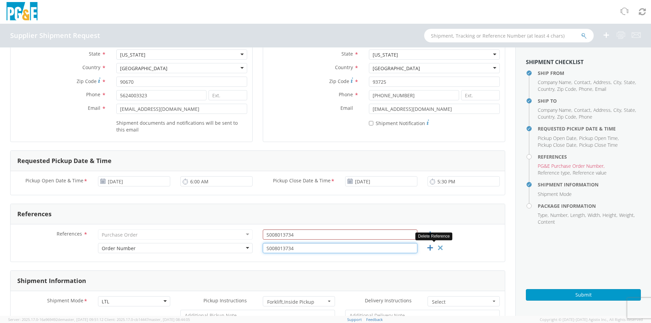 This screenshot has width=651, height=323. Describe the element at coordinates (105, 302) in the screenshot. I see `div: LTL` at that location.